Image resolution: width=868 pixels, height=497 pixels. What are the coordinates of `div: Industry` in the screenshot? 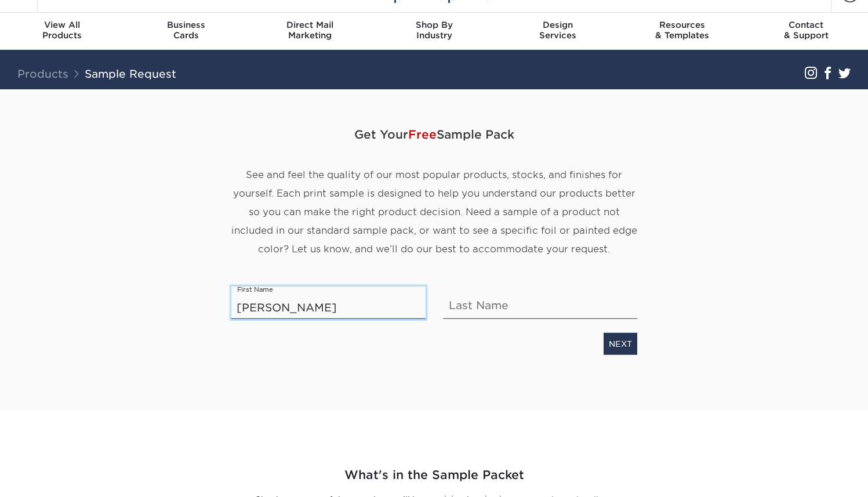 It's located at (434, 30).